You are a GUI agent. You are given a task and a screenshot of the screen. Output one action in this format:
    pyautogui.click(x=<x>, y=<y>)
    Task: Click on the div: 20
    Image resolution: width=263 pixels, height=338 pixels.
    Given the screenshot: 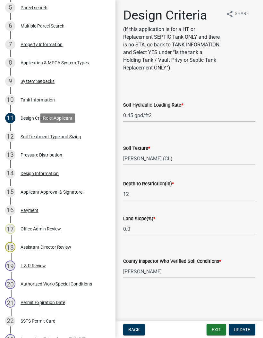 What is the action you would take?
    pyautogui.click(x=10, y=284)
    